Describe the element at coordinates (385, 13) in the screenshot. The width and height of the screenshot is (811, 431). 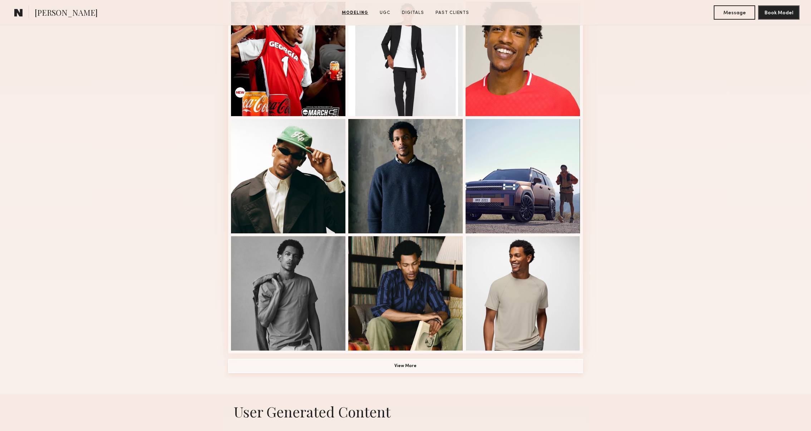
I see `a: UGC` at that location.